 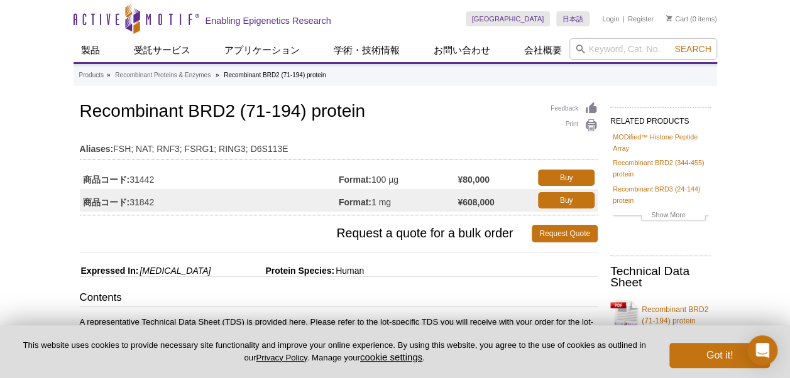 What do you see at coordinates (693, 49) in the screenshot?
I see `button: Search` at bounding box center [693, 49].